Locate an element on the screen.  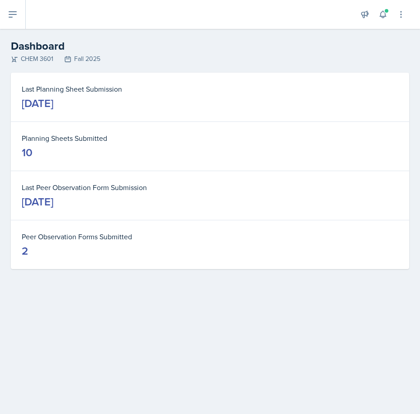
div: 10 is located at coordinates (27, 153).